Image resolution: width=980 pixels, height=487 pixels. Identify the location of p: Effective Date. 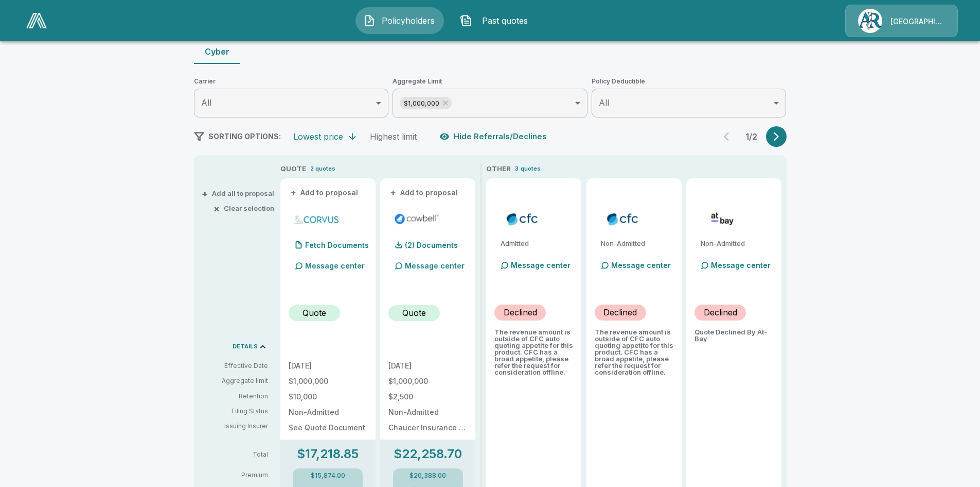
(235, 365).